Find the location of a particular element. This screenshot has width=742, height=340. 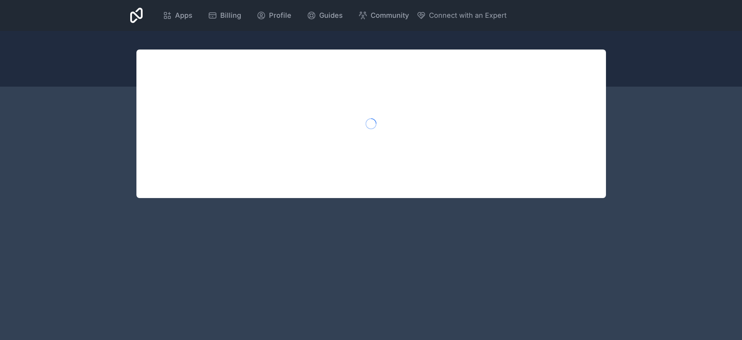

span: Community is located at coordinates (390, 15).